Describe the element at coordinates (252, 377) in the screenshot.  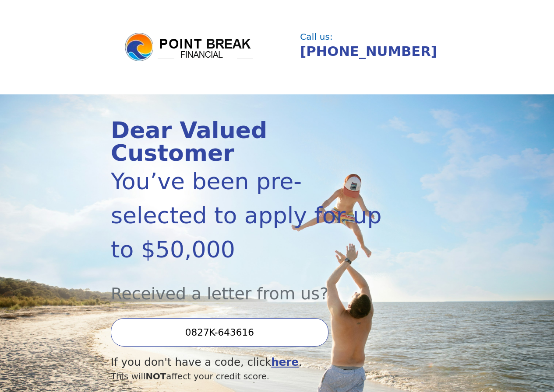
I see `div: This will affect your credit score.` at that location.